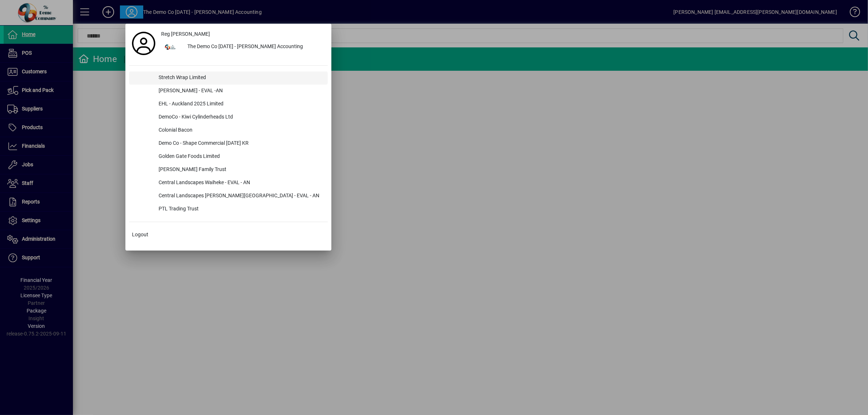 This screenshot has height=415, width=868. What do you see at coordinates (228, 130) in the screenshot?
I see `button: Colonial Bacon` at bounding box center [228, 130].